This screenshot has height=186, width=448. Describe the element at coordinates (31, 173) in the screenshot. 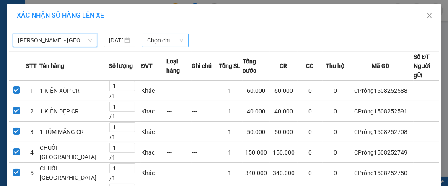

I see `td: 5` at that location.